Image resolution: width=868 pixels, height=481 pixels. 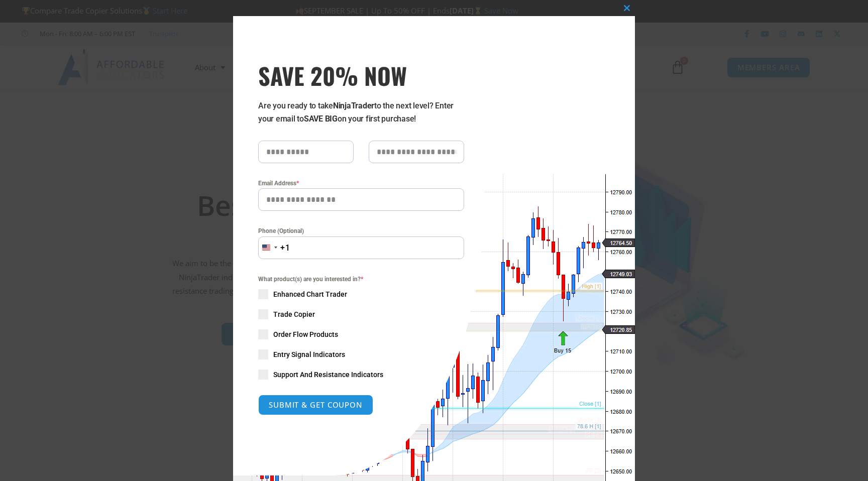 I want to click on p: Are you ready to take to the next level? Enter your email to on your first purchase!, so click(x=361, y=113).